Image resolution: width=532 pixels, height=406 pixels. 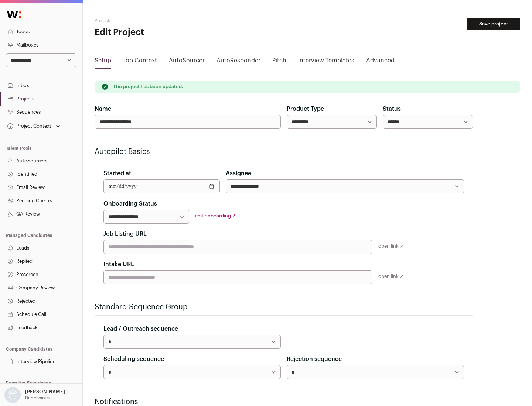 What do you see at coordinates (141, 329) in the screenshot?
I see `label: Lead / Outreach sequence` at bounding box center [141, 329].